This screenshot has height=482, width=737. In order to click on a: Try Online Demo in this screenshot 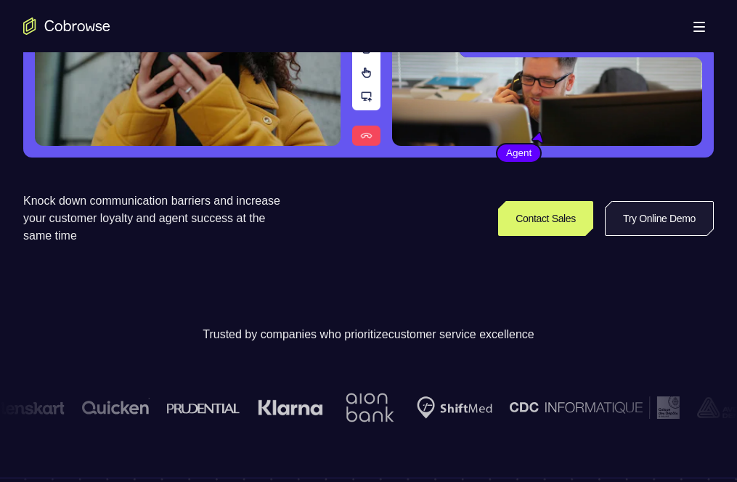, I will do `click(660, 219)`.